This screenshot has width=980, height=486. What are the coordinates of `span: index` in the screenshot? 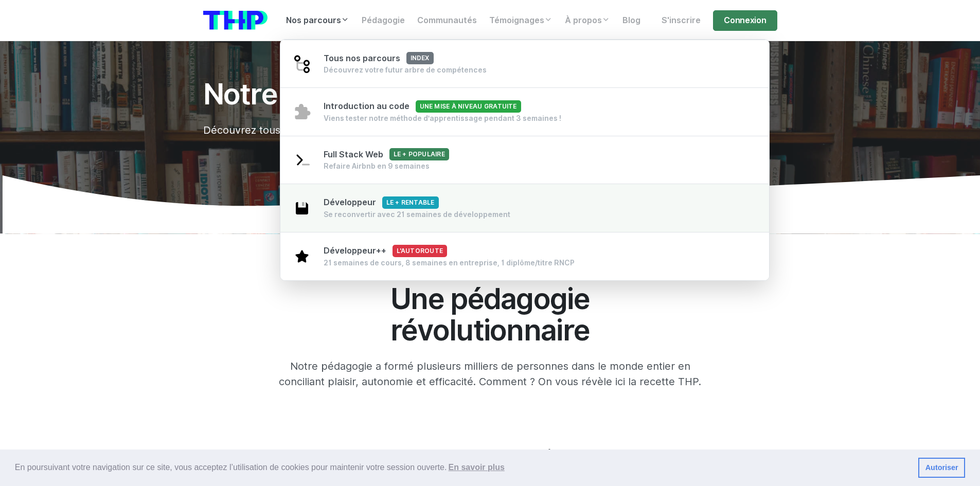 It's located at (420, 58).